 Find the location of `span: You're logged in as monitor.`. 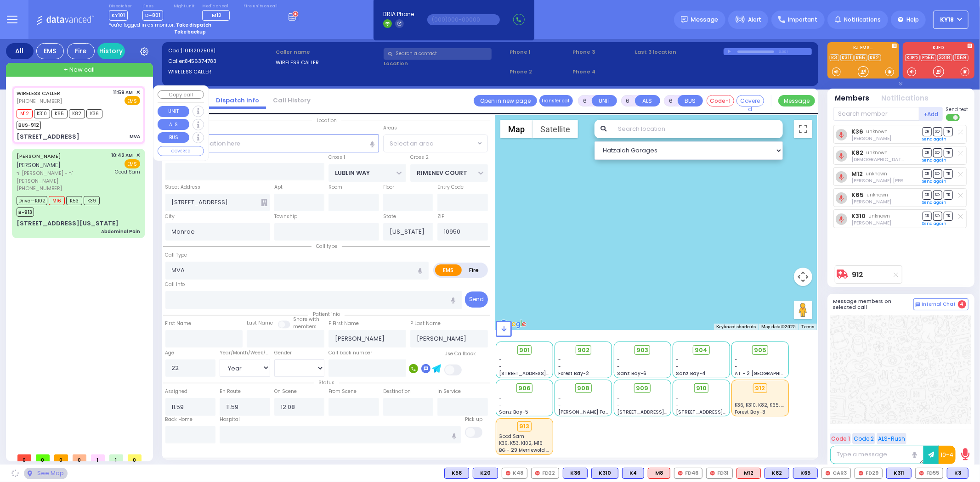

span: You're logged in as monitor. is located at coordinates (141, 24).